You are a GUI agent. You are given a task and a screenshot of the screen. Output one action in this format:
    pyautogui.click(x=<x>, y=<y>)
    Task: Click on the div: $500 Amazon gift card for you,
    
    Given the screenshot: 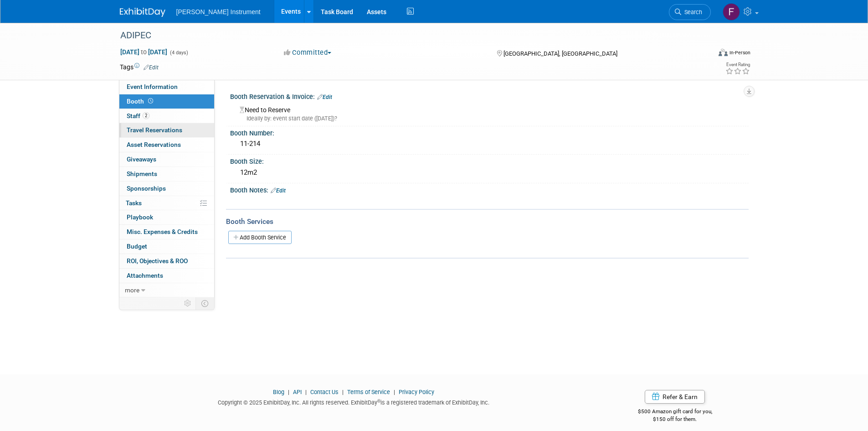 What is the action you would take?
    pyautogui.click(x=675, y=412)
    